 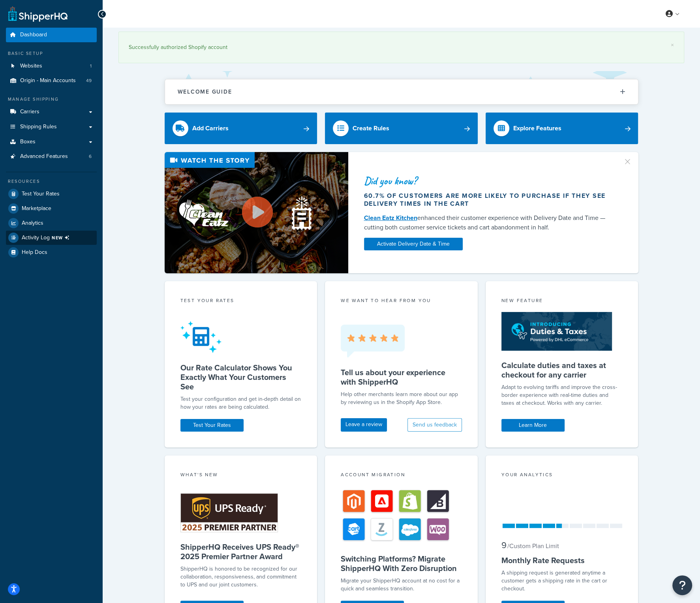 What do you see at coordinates (562, 560) in the screenshot?
I see `h5: Monthly Rate Requests` at bounding box center [562, 560].